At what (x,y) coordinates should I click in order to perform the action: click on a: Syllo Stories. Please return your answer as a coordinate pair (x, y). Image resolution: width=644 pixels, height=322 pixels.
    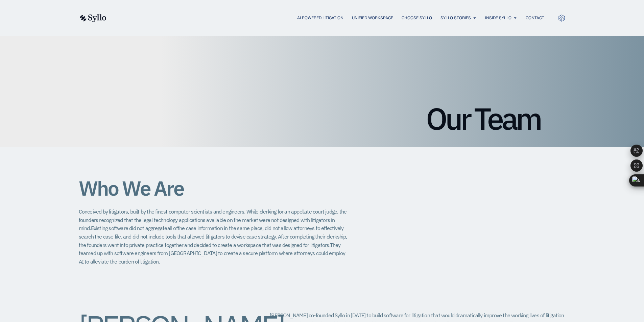
    Looking at the image, I should click on (456, 18).